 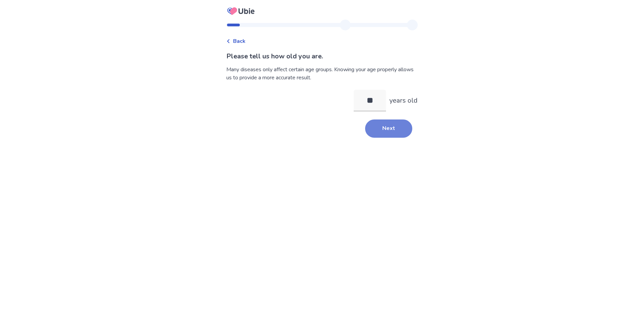 What do you see at coordinates (322, 74) in the screenshot?
I see `div: Many diseases only affect certain age groups. Knowing your age properly allows us to provide a mo...` at bounding box center [322, 74].